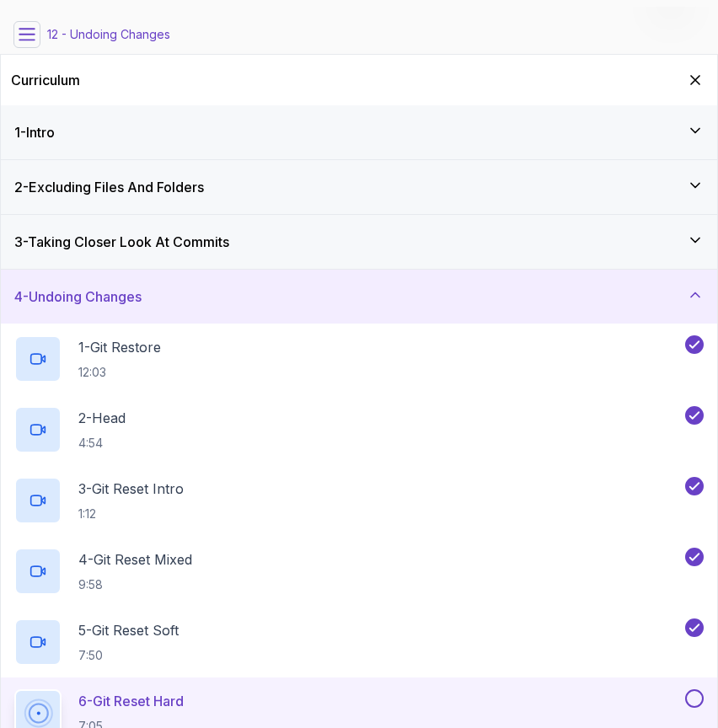 This screenshot has width=718, height=728. Describe the element at coordinates (359, 242) in the screenshot. I see `button: 3-Taking Closer Look At Commits` at that location.